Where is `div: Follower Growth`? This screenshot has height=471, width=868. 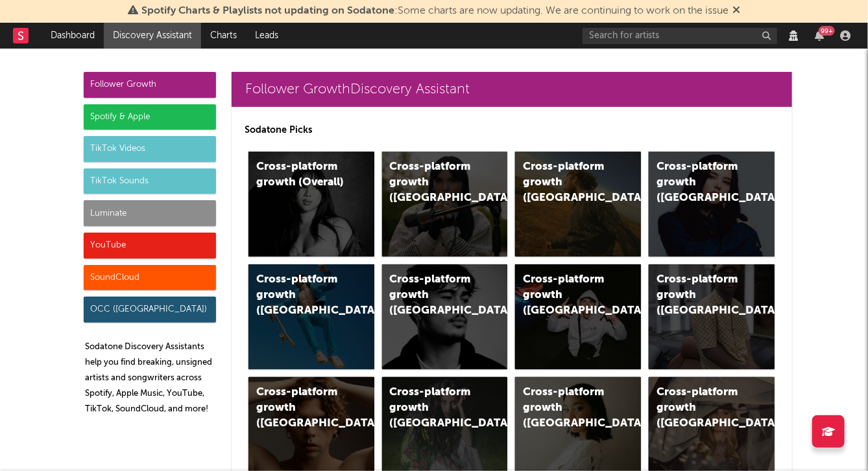
div: Follower Growth is located at coordinates (150, 85).